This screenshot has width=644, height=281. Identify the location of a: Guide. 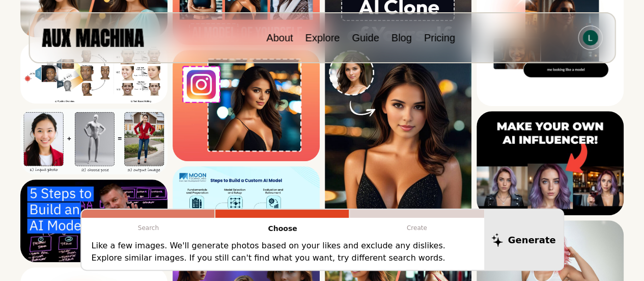
(365, 38).